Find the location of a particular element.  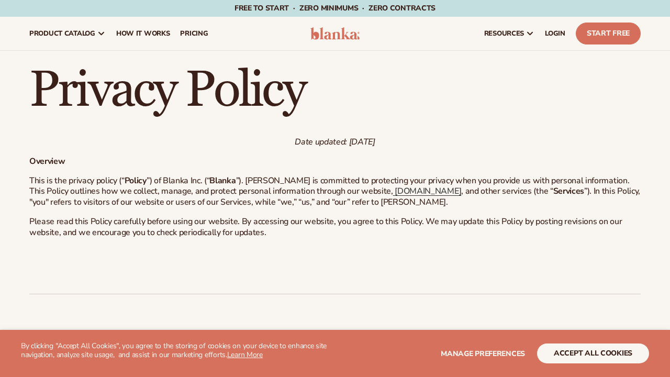

strong: Blanka is located at coordinates (223, 181).